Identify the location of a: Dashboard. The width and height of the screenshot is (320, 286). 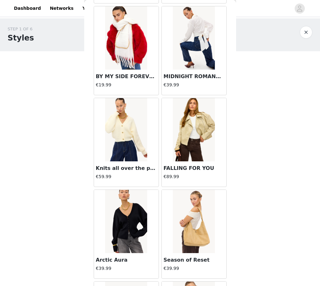
(27, 8).